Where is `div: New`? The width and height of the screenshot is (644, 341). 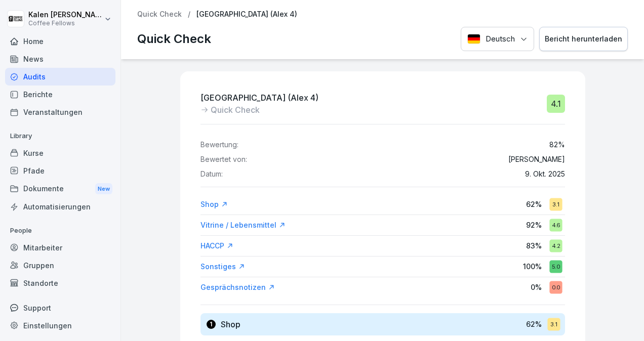
div: New is located at coordinates (104, 189).